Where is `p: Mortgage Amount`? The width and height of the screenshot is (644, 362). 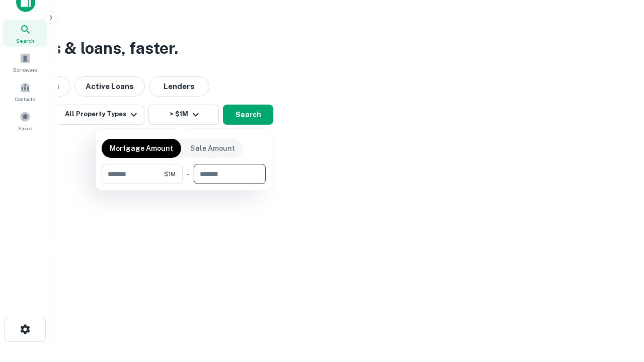
p: Mortgage Amount is located at coordinates (142, 148).